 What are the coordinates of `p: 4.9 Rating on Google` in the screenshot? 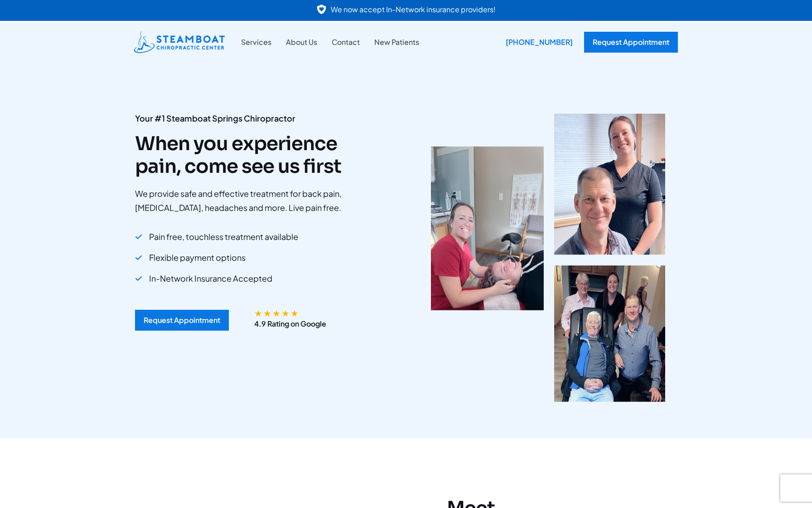 It's located at (290, 323).